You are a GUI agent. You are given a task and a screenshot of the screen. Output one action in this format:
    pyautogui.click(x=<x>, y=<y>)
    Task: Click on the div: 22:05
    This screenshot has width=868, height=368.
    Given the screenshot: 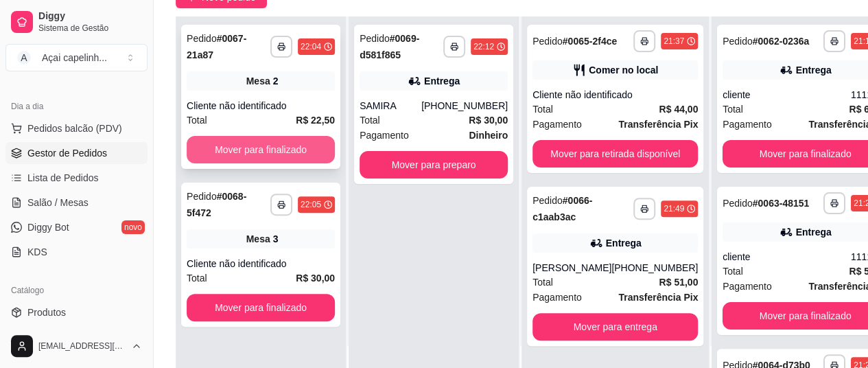 What is the action you would take?
    pyautogui.click(x=311, y=205)
    